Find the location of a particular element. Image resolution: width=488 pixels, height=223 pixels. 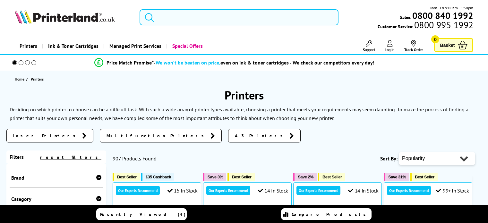

span: Sort By: is located at coordinates (389, 158).